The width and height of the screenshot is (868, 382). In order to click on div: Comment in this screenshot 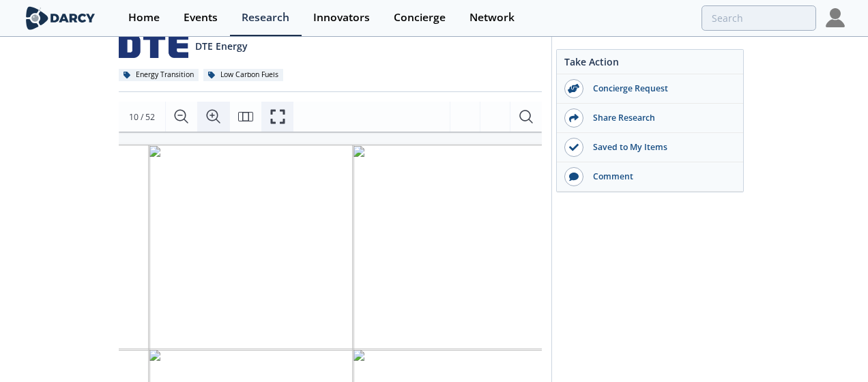, I will do `click(659, 176)`.